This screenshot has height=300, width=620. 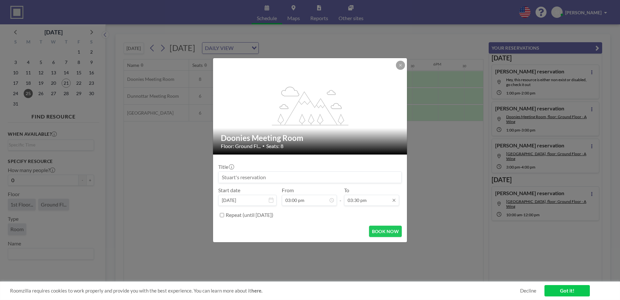 What do you see at coordinates (567, 290) in the screenshot?
I see `a: Got it!` at bounding box center [567, 290].